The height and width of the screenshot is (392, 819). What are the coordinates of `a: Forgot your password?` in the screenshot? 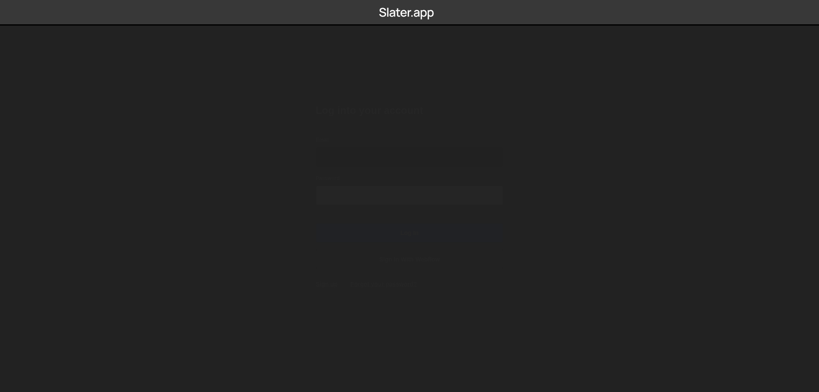 It's located at (384, 284).